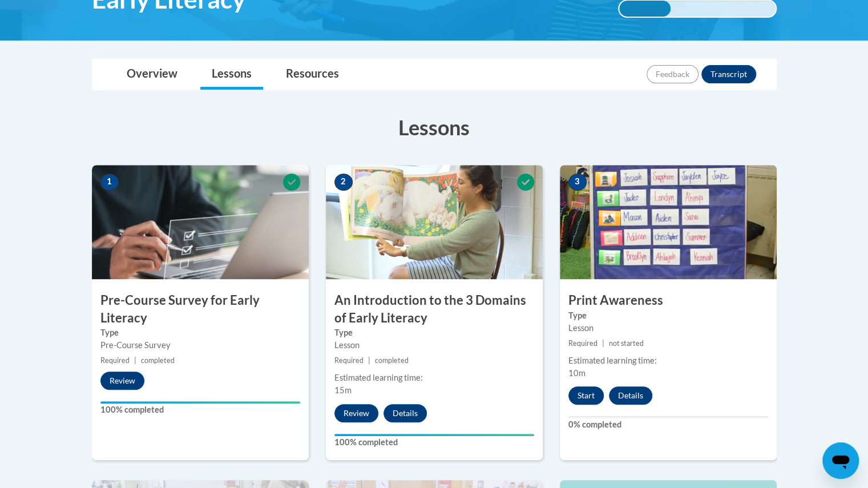  What do you see at coordinates (669, 424) in the screenshot?
I see `label: 0% completed` at bounding box center [669, 424].